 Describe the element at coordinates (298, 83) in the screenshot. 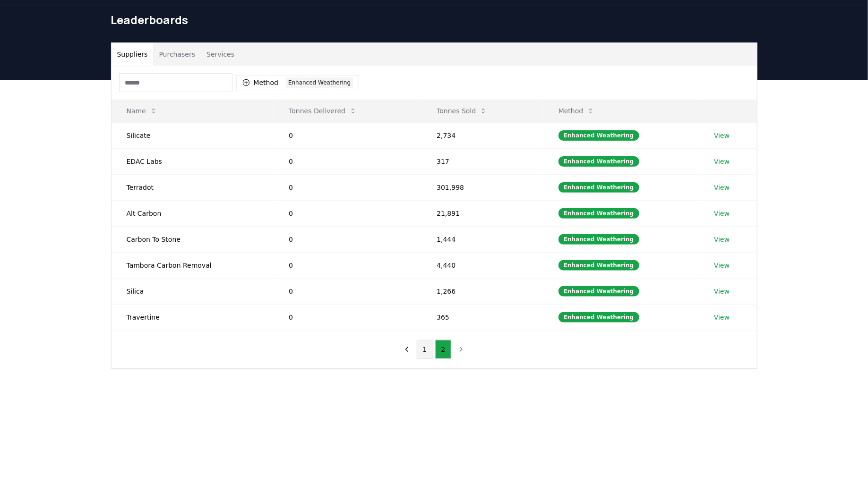

I see `button: MethodEnhanced Weathering` at that location.